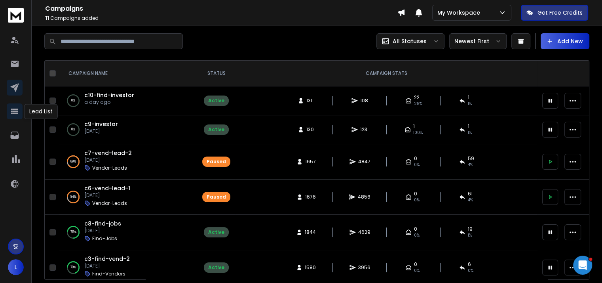  What do you see at coordinates (471, 271) in the screenshot?
I see `span: 0 %` at bounding box center [471, 271].